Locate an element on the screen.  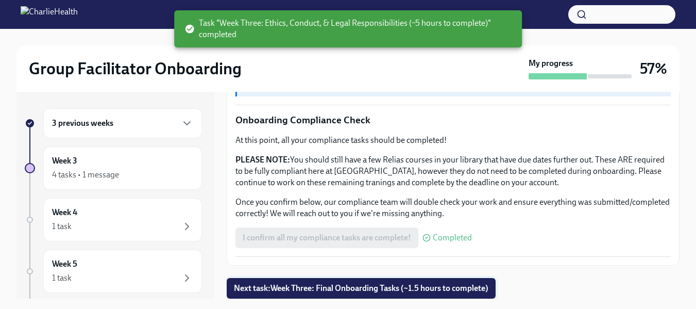
a: Week 51 task is located at coordinates (113, 271).